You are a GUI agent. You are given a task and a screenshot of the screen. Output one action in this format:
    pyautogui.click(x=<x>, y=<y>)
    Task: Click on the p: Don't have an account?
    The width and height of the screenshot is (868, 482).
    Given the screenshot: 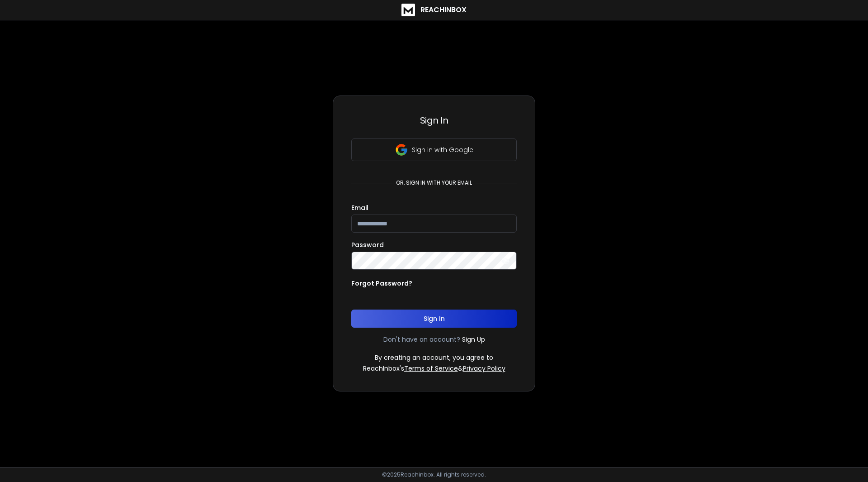 What is the action you would take?
    pyautogui.click(x=421, y=339)
    